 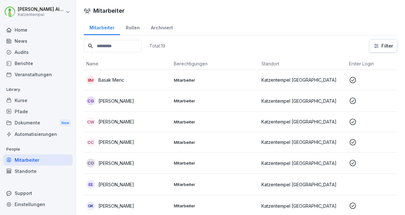 I want to click on div: CC, so click(x=91, y=142).